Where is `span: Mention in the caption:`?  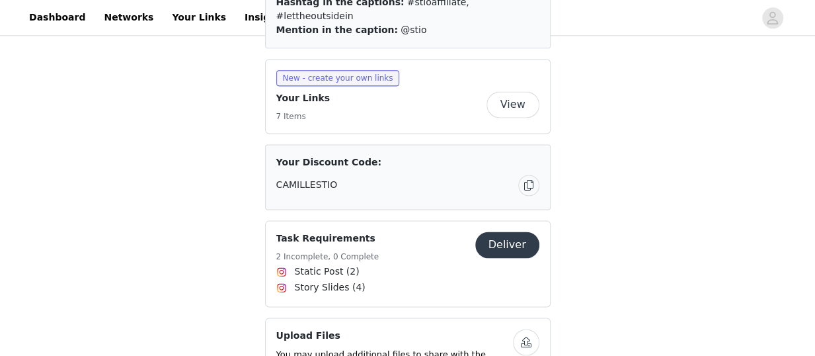
span: Mention in the caption: is located at coordinates (337, 30).